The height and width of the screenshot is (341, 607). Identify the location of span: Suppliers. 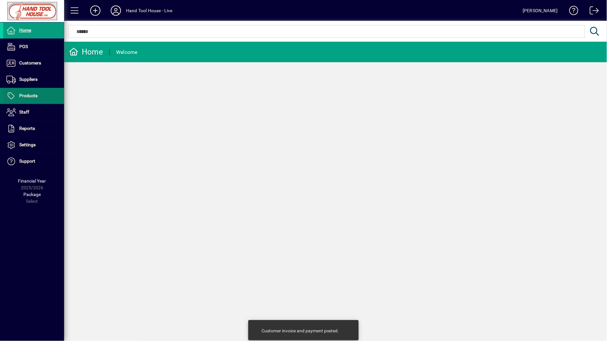
(28, 79).